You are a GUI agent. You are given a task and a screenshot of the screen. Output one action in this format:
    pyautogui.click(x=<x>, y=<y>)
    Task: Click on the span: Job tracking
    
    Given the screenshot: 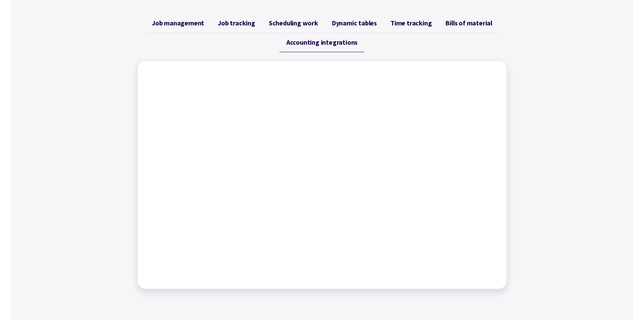 What is the action you would take?
    pyautogui.click(x=236, y=23)
    